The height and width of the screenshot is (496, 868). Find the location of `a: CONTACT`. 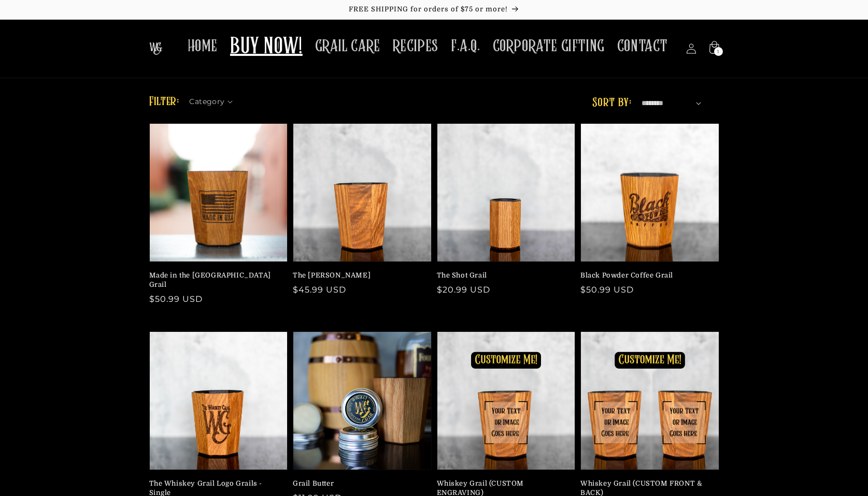

a: CONTACT is located at coordinates (643, 46).